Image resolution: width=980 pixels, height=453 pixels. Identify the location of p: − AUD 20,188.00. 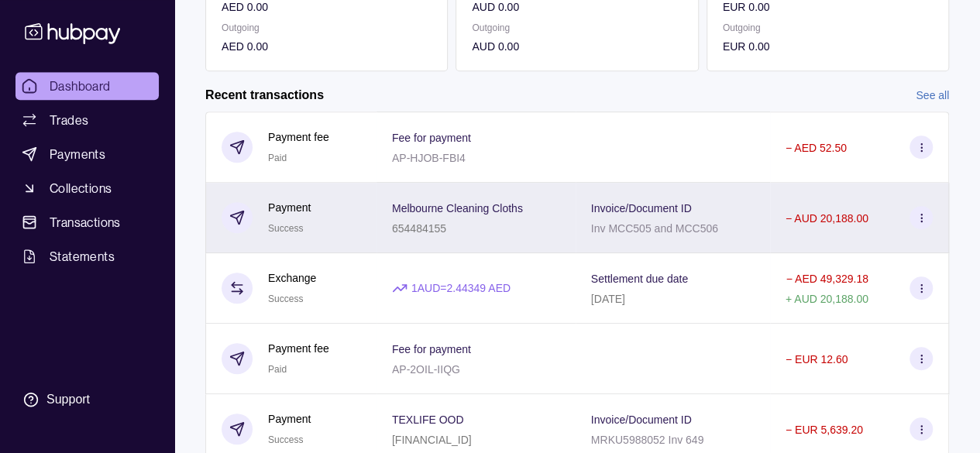
(827, 219).